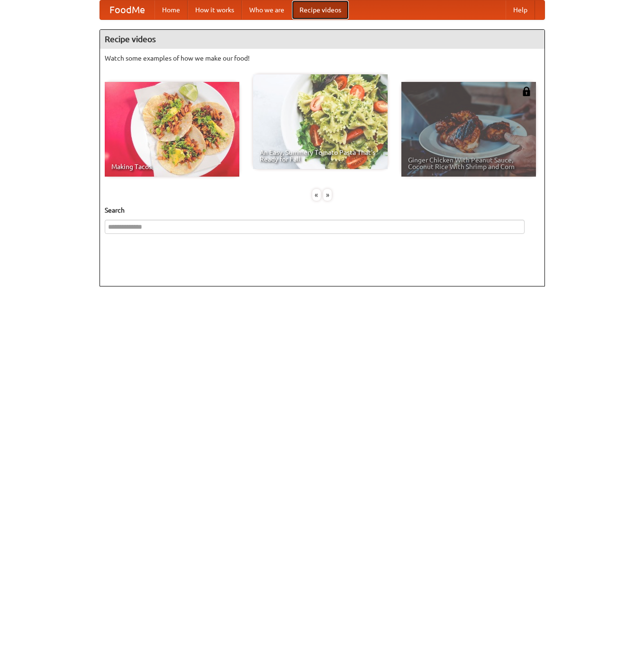 This screenshot has height=670, width=644. What do you see at coordinates (320, 156) in the screenshot?
I see `span: An Easy, Summery Tomato Pasta That's Ready for Fall` at bounding box center [320, 156].